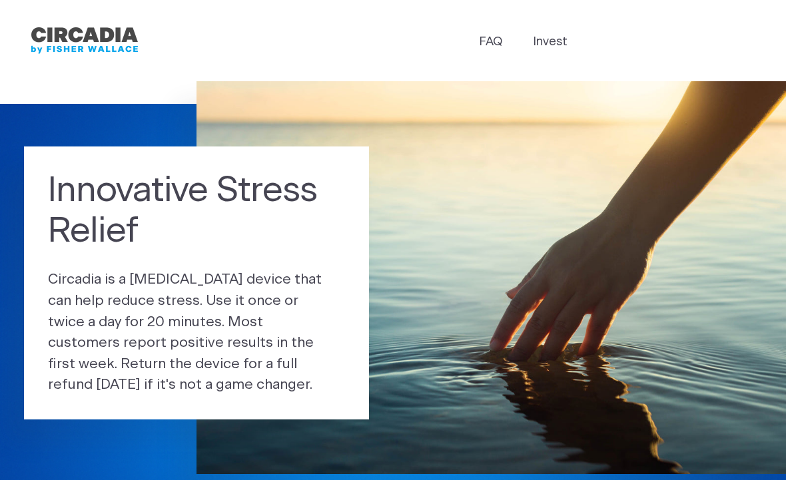  What do you see at coordinates (491, 42) in the screenshot?
I see `a: FAQ` at bounding box center [491, 42].